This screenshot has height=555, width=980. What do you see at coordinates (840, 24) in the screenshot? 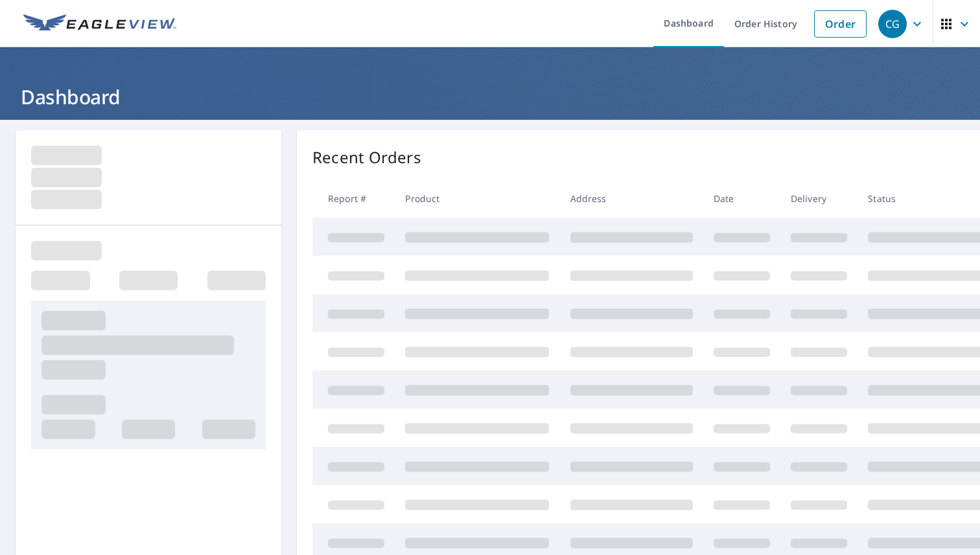
I see `a: Order` at bounding box center [840, 24].